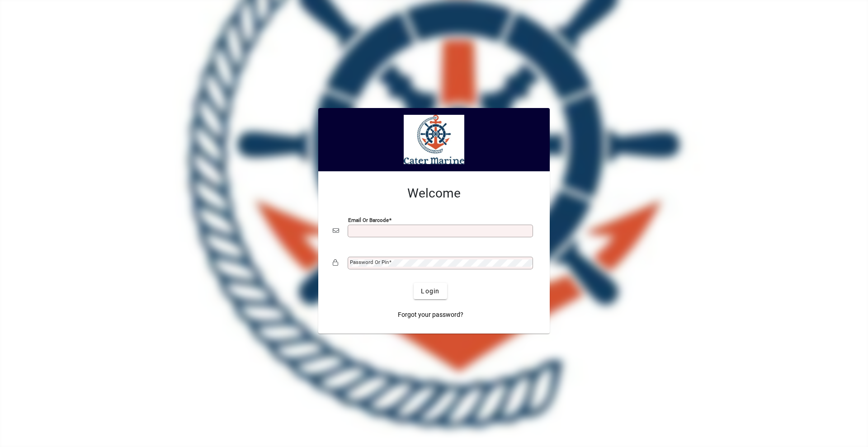 The height and width of the screenshot is (447, 868). Describe the element at coordinates (430, 291) in the screenshot. I see `button: Login` at that location.